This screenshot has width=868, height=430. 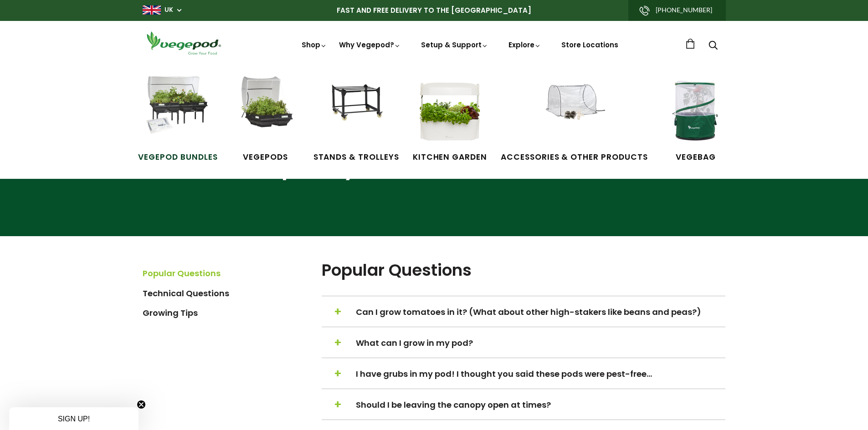 What do you see at coordinates (168, 10) in the screenshot?
I see `a: UK` at bounding box center [168, 10].